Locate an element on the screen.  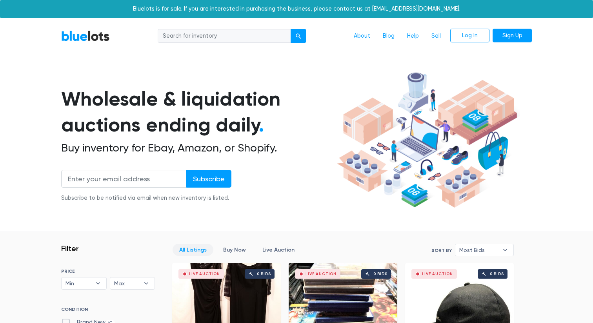
h3: Filter is located at coordinates (70, 248).